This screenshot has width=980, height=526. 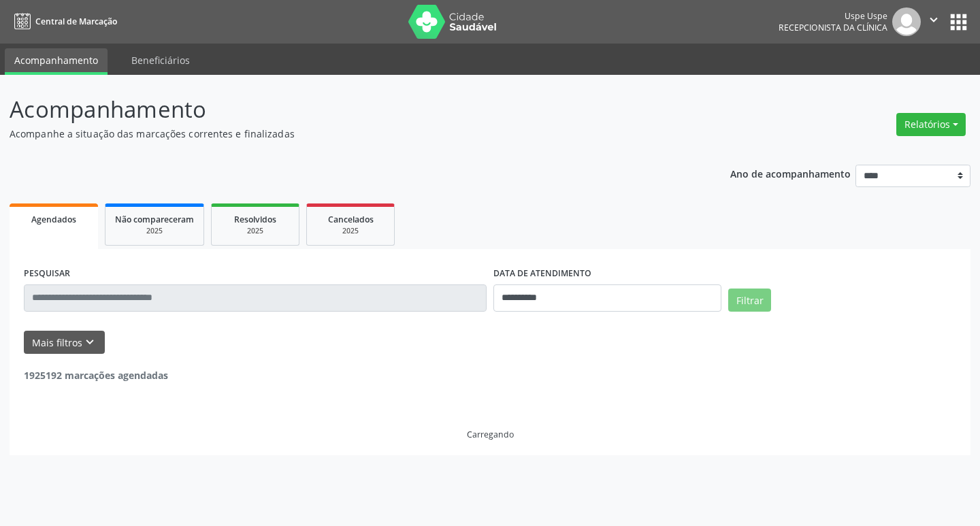 What do you see at coordinates (790, 173) in the screenshot?
I see `p: Ano de acompanhamento` at bounding box center [790, 173].